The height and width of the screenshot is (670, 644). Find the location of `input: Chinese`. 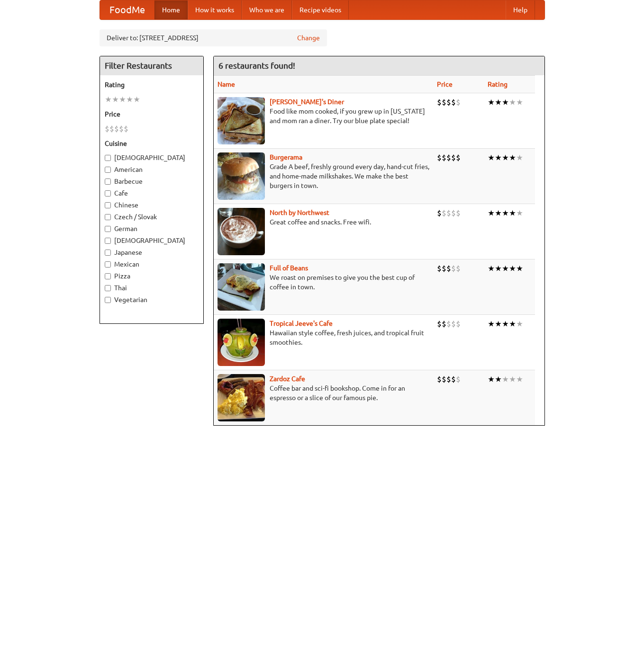

input: Chinese is located at coordinates (107, 205).